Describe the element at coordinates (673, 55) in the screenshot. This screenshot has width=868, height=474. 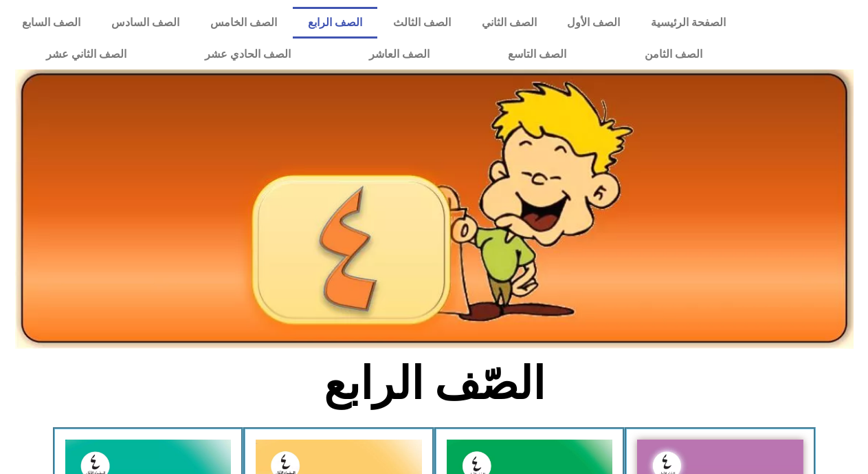
I see `a: الصف الثامن` at that location.